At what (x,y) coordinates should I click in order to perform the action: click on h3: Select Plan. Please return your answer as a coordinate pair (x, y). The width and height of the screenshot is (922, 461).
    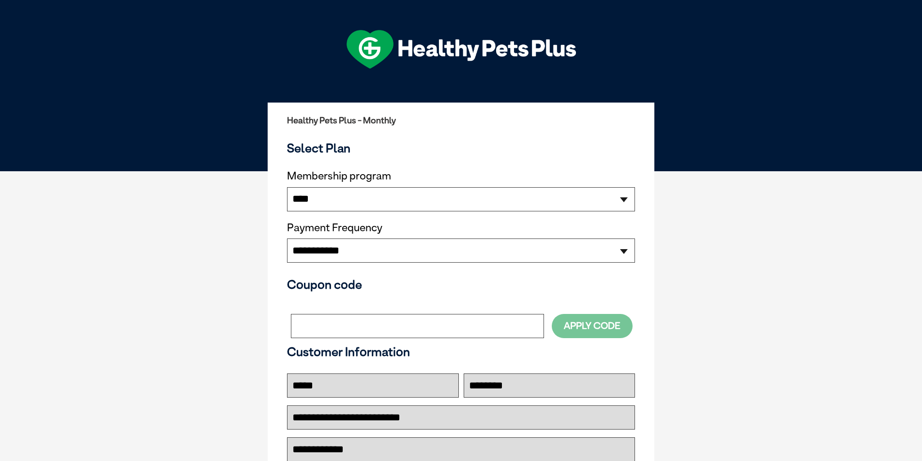
    Looking at the image, I should click on (461, 148).